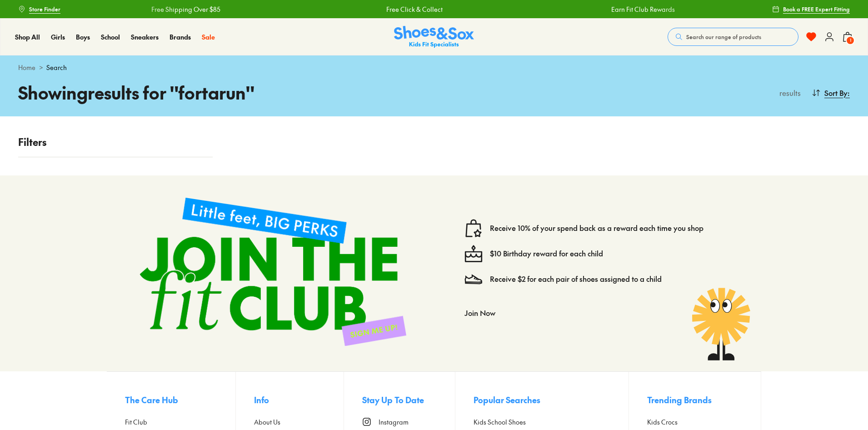  I want to click on span: About Us, so click(267, 422).